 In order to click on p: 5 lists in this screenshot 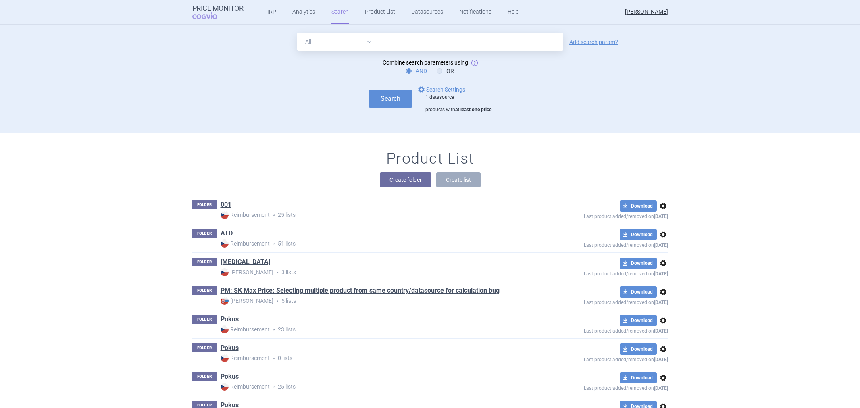, I will do `click(373, 301)`.